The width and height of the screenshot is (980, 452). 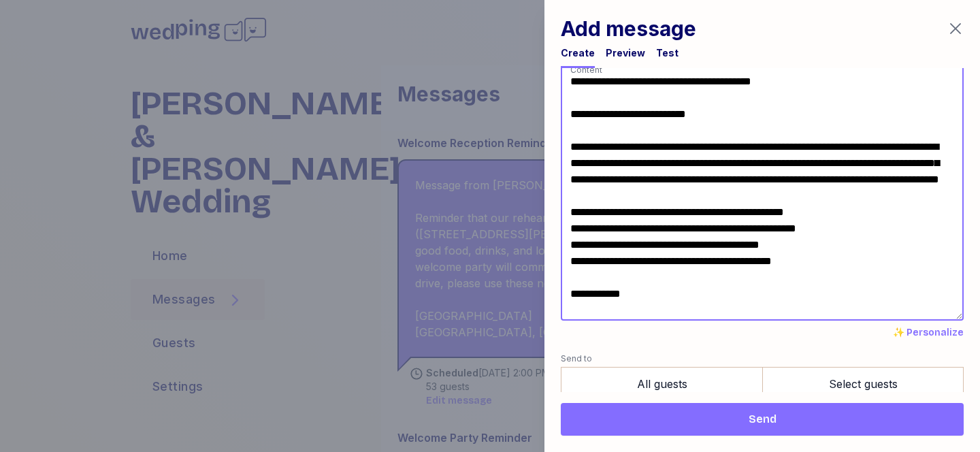 I want to click on label: Select guests, so click(x=863, y=384).